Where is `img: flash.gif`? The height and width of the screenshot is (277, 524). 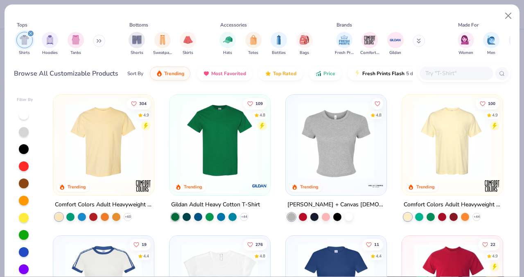 img: flash.gif is located at coordinates (357, 74).